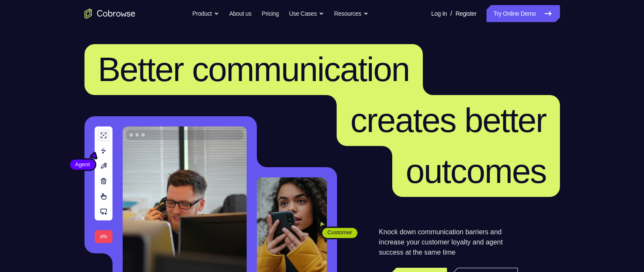 This screenshot has height=272, width=644. Describe the element at coordinates (466, 14) in the screenshot. I see `a: Register` at that location.